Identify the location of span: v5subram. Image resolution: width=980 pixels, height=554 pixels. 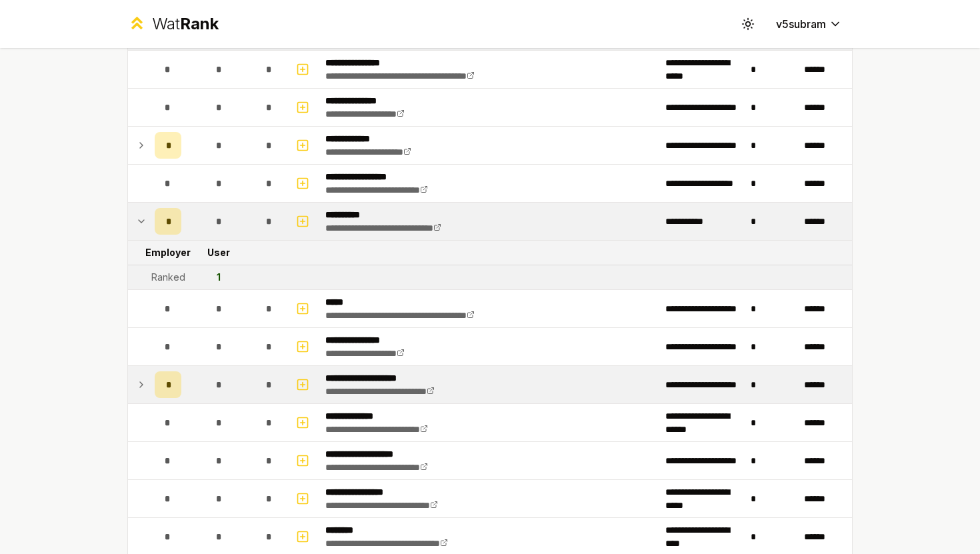
(800, 24).